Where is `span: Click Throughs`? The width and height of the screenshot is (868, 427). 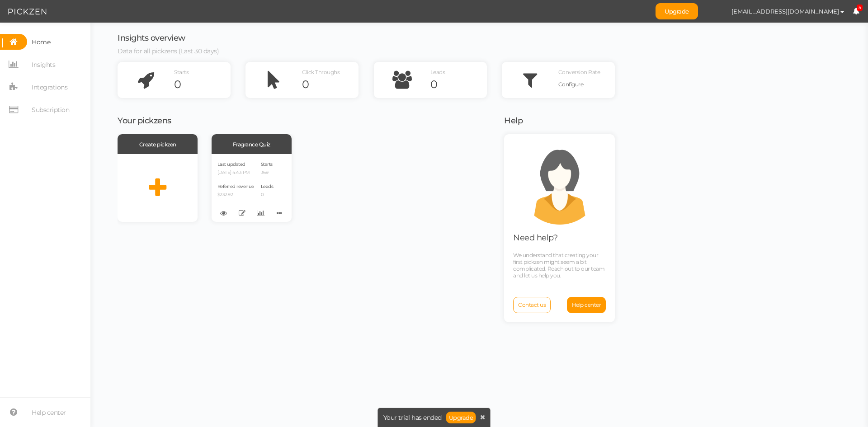 span: Click Throughs is located at coordinates (320, 72).